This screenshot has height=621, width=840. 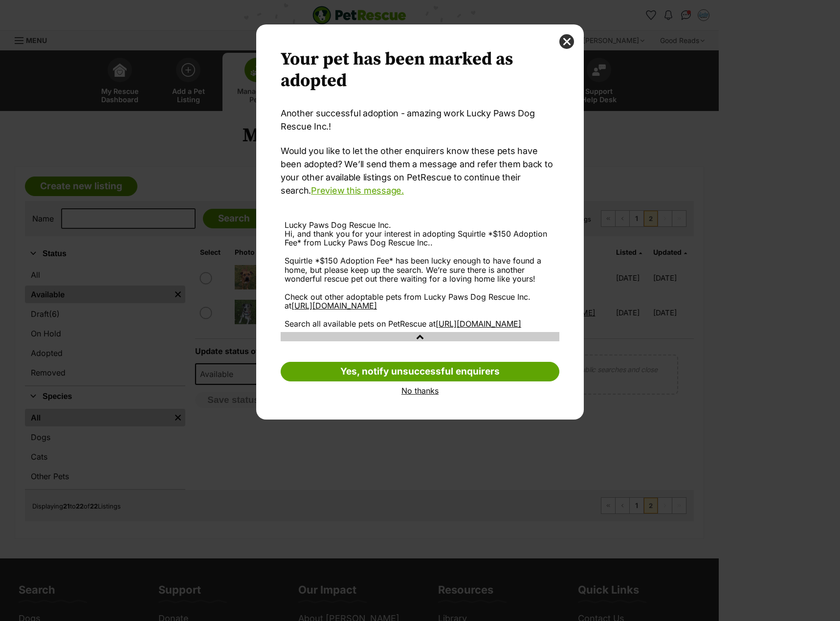 What do you see at coordinates (420, 279) in the screenshot?
I see `div: Hi, and thank you for your interest in adopting Squirtle *$150 Adoption Fee* from Lucky Paws Dog ...` at bounding box center [420, 279].